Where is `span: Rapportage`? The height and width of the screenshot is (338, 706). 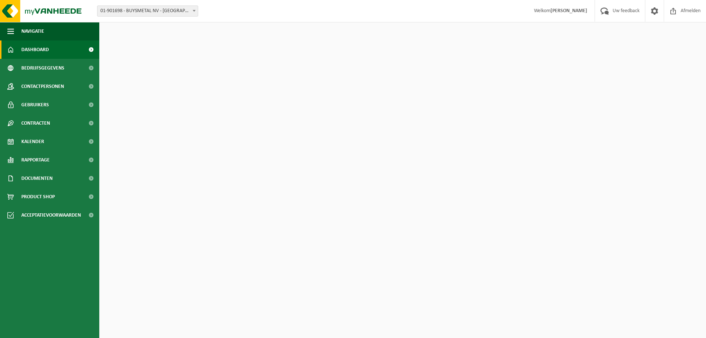
span: Rapportage is located at coordinates (35, 160).